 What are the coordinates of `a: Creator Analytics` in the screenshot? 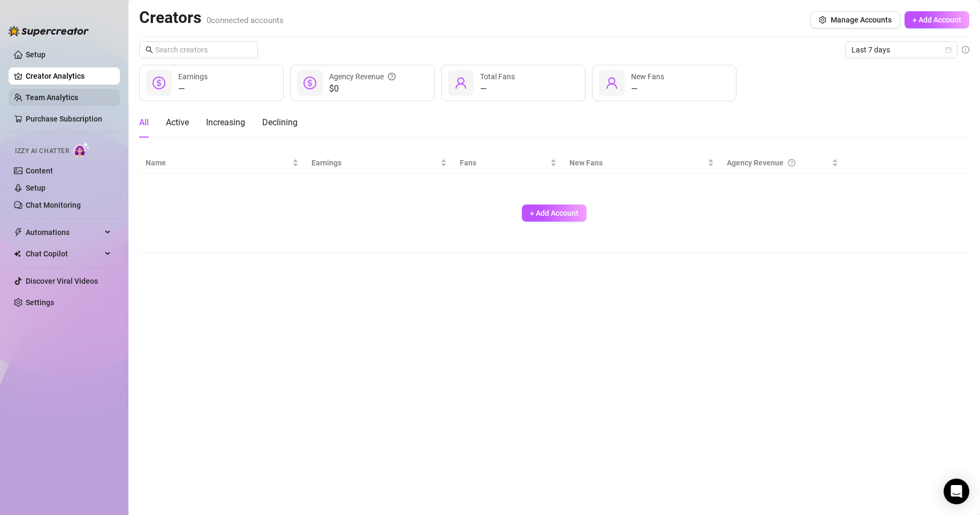 It's located at (69, 76).